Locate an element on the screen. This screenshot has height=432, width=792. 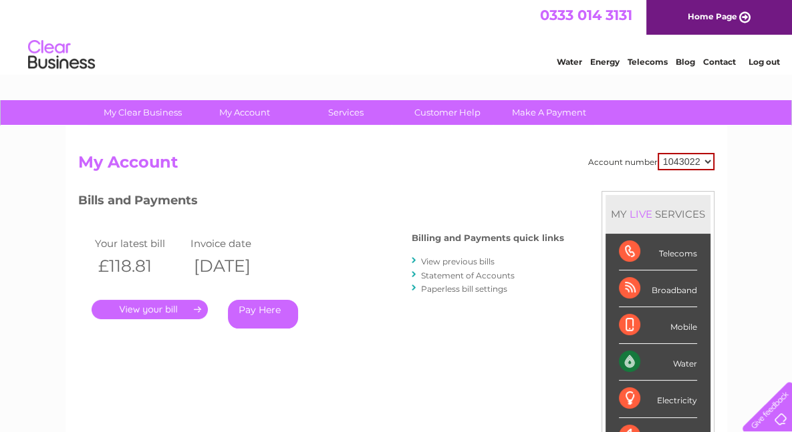
a: My Clear Business is located at coordinates (142, 112).